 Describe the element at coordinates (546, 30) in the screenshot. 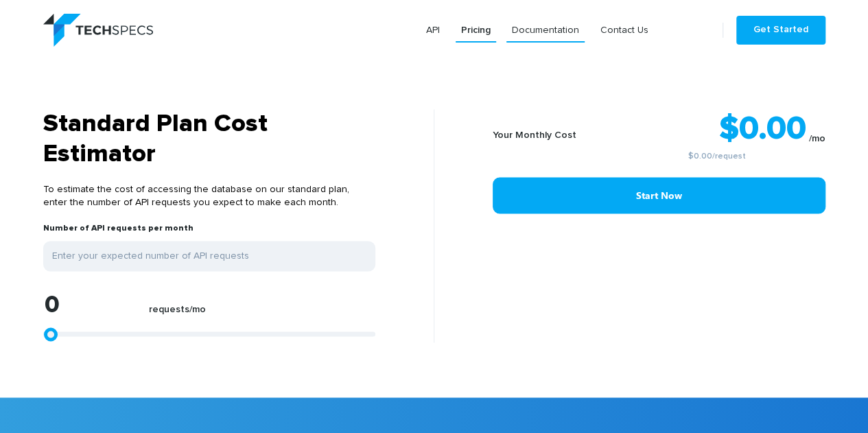

I see `a: Documentation` at that location.